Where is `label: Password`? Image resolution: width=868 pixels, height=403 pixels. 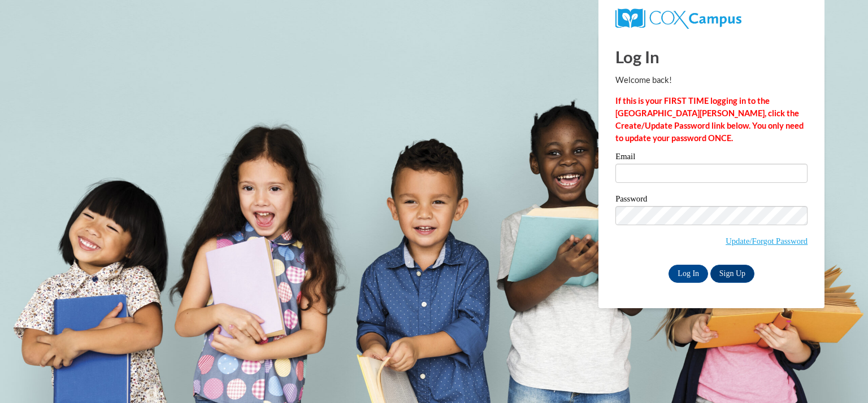 label: Password is located at coordinates (711, 201).